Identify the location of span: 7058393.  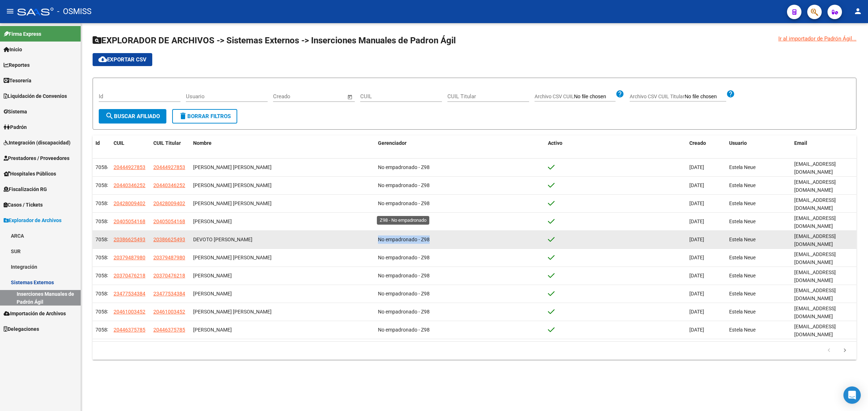
(105, 294).